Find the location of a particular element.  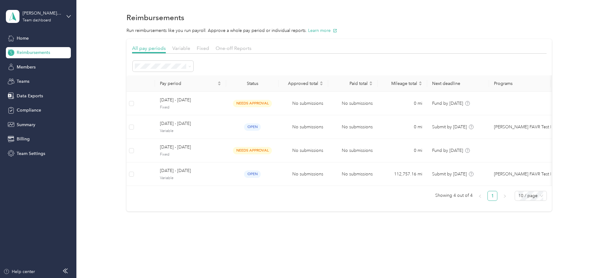

th: Programs is located at coordinates (520, 83).